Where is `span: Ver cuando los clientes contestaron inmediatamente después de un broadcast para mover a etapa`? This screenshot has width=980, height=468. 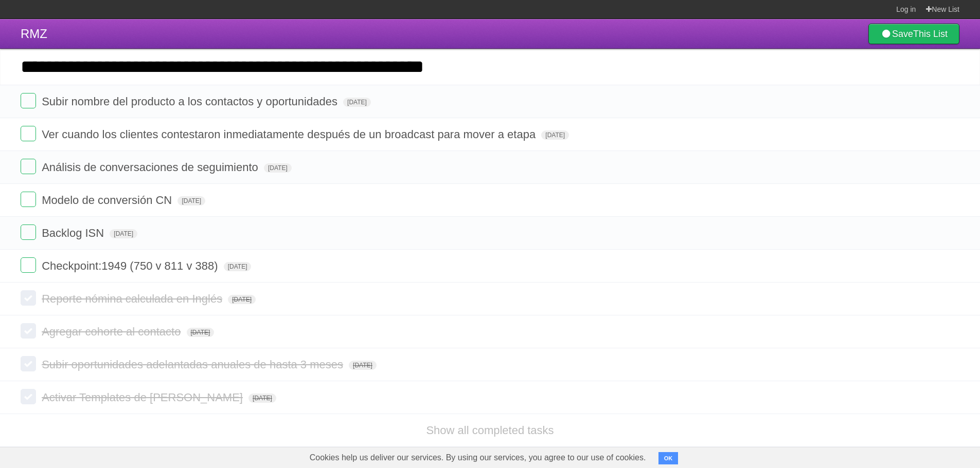 span: Ver cuando los clientes contestaron inmediatamente después de un broadcast para mover a etapa is located at coordinates (289, 134).